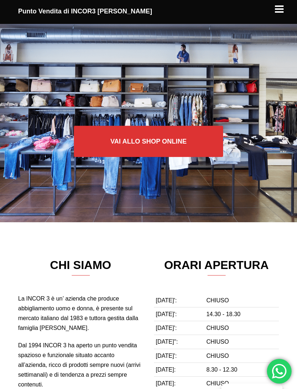 The height and width of the screenshot is (389, 297). What do you see at coordinates (81, 313) in the screenshot?
I see `p: La INCOR 3 è un’ azienda che produce abbigliamento uomo e donna, è presente sul mercato italiano ...` at bounding box center [81, 313].